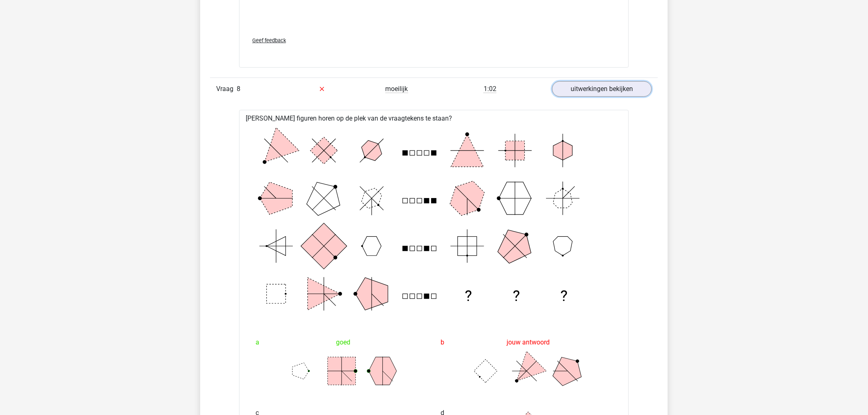  Describe the element at coordinates (239, 89) in the screenshot. I see `span: 8` at that location.